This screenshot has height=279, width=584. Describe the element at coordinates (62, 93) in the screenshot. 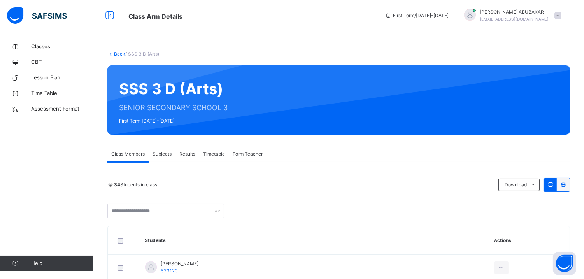

I see `span: Time Table` at that location.